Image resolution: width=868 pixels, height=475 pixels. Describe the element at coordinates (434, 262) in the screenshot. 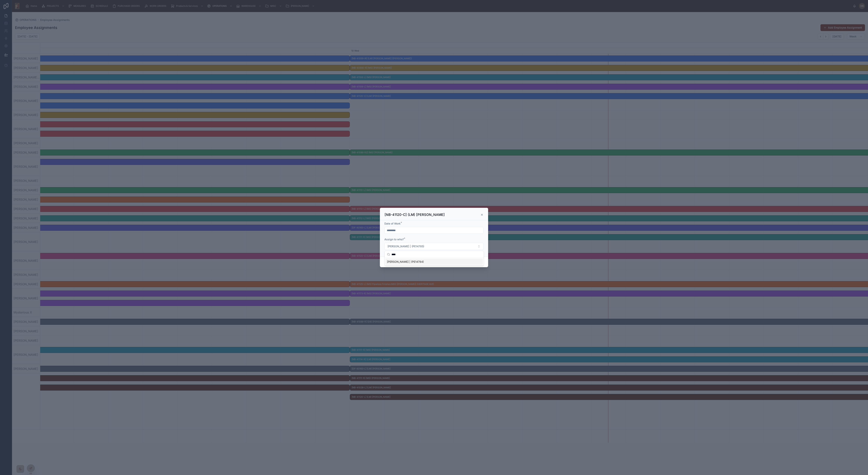

I see `div: Suggestions` at that location.